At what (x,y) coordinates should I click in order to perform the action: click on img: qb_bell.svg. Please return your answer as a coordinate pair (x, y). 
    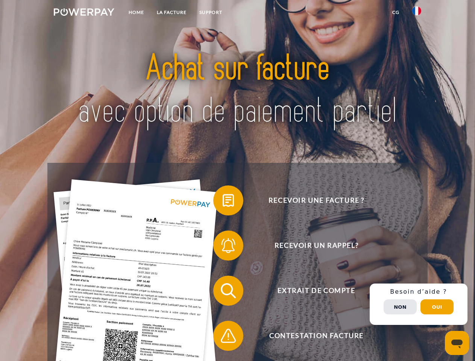
    Looking at the image, I should click on (229, 246).